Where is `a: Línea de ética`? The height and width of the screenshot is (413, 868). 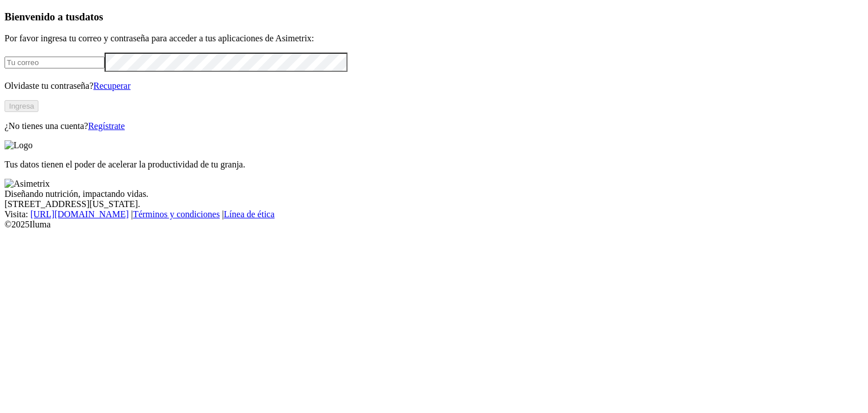 a: Línea de ética is located at coordinates (249, 214).